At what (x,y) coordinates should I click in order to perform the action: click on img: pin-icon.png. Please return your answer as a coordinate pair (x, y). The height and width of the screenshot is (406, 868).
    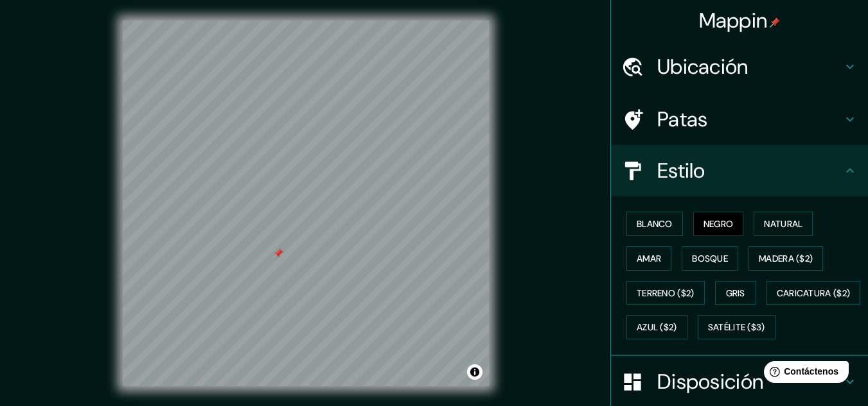
    Looking at the image, I should click on (775, 22).